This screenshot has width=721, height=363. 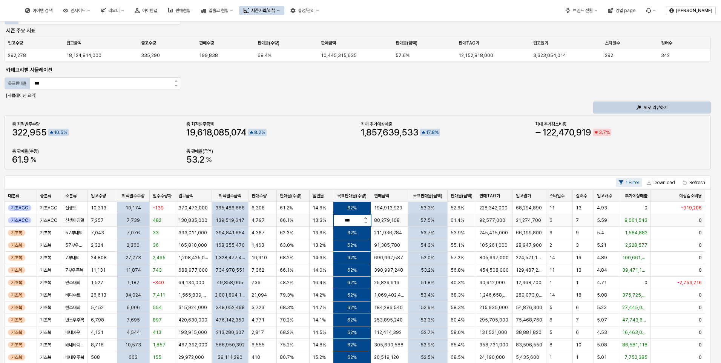 I want to click on span: 68.2%, so click(x=286, y=257).